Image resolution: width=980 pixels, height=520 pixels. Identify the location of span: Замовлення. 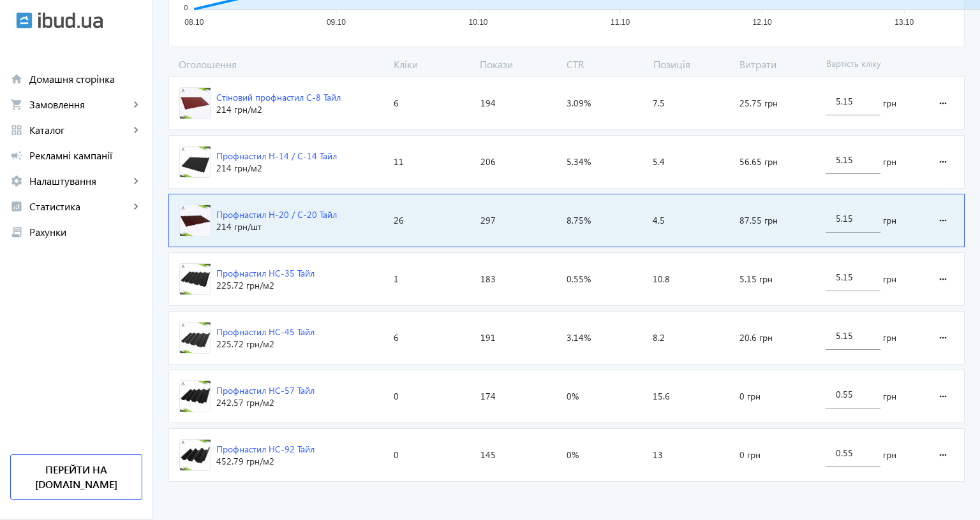
(79, 105).